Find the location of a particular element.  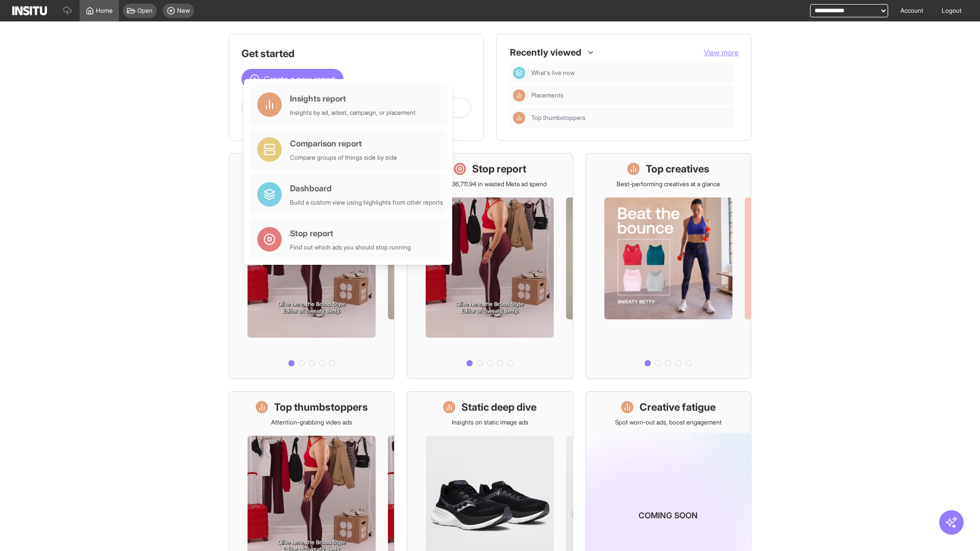

div: Compare groups of things side by side is located at coordinates (344, 157).